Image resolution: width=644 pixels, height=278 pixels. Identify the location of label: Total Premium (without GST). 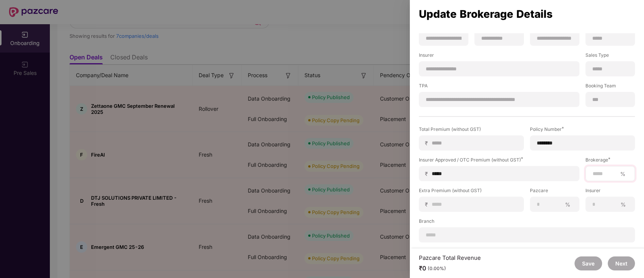
(471, 130).